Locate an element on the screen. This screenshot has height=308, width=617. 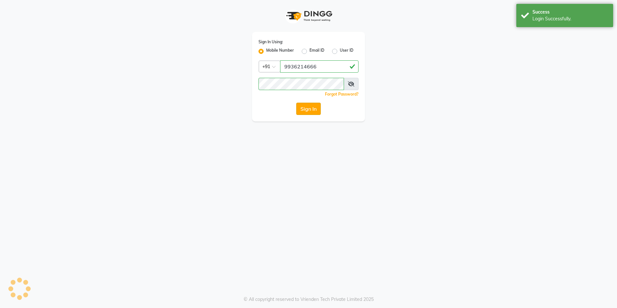
div: Success is located at coordinates (570, 12).